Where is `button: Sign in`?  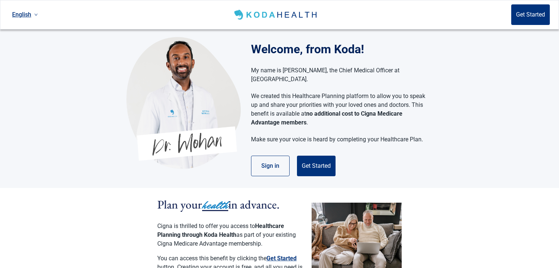
button: Sign in is located at coordinates (270, 166).